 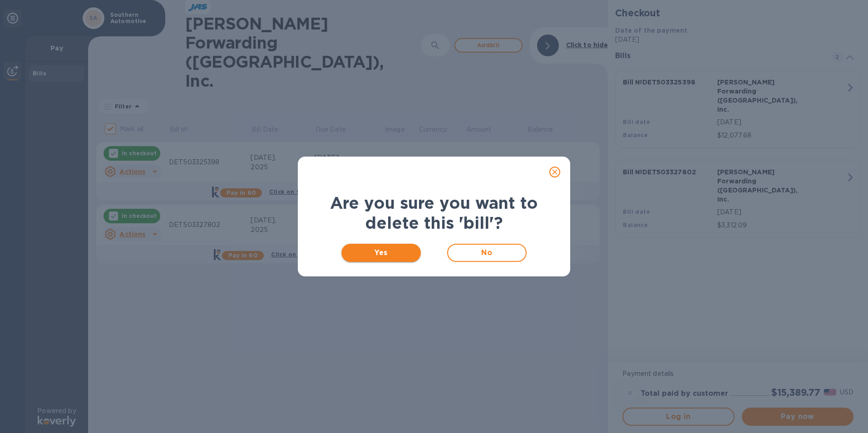 I want to click on b: Are you sure you want to delete this 'bill'?, so click(x=434, y=213).